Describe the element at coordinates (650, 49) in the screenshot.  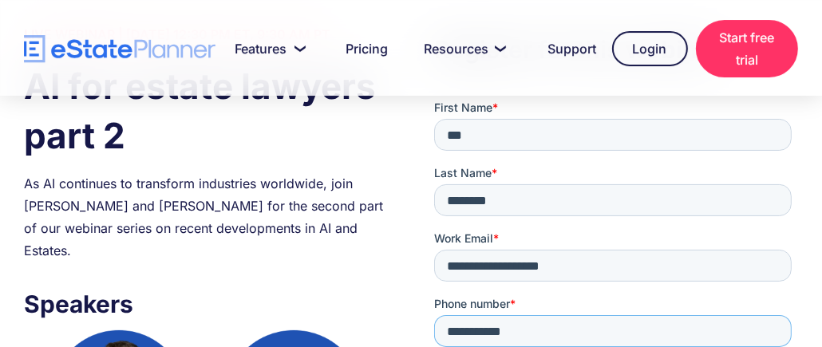
I see `a: Login` at that location.